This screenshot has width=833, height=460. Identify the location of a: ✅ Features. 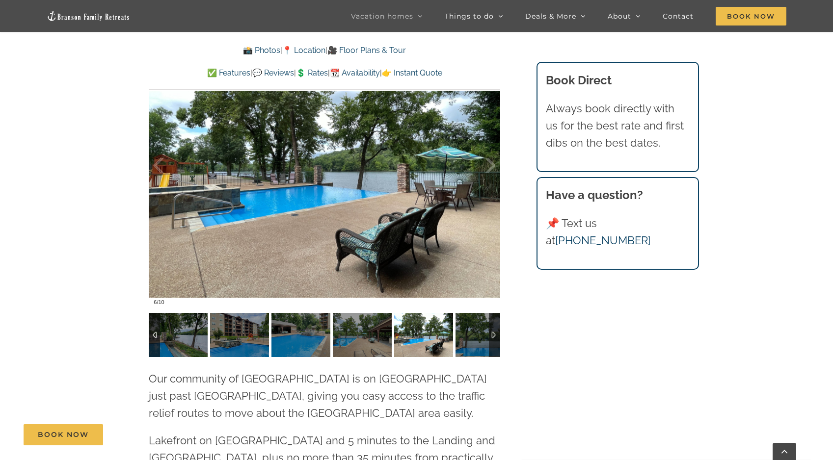
(229, 73).